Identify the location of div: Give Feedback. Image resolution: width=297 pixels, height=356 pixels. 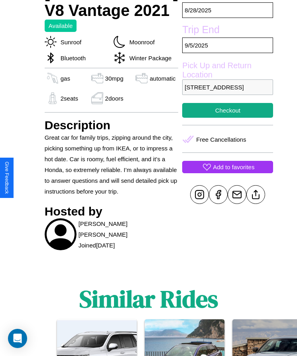
(7, 177).